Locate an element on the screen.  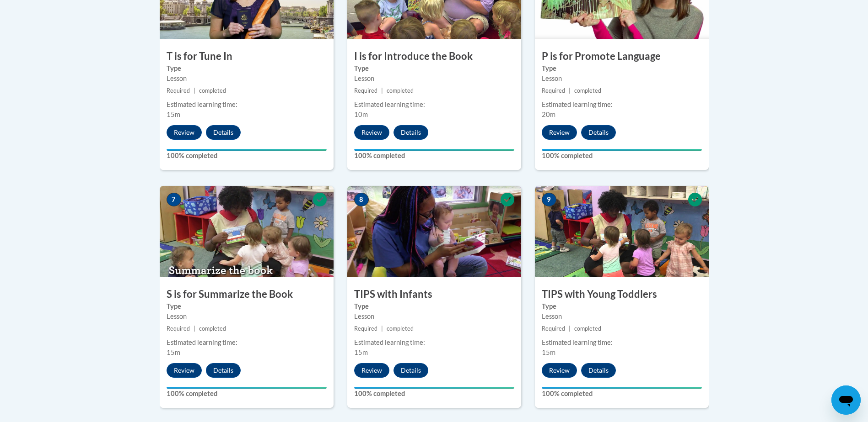
h3: S is for Summarize the Book is located at coordinates (246, 294).